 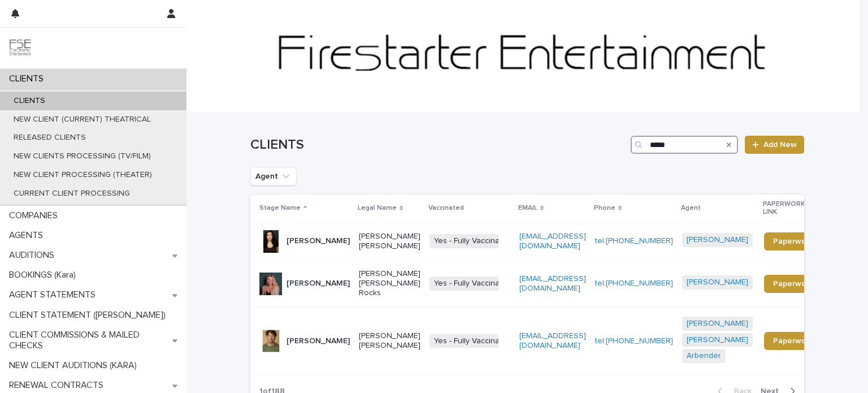 What do you see at coordinates (82, 156) in the screenshot?
I see `p: NEW CLIENTS PROCESSING (TV/FILM)` at bounding box center [82, 156].